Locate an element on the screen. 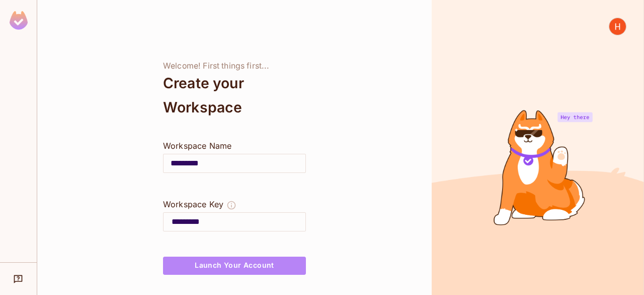 Image resolution: width=644 pixels, height=295 pixels. div: Workspace Key is located at coordinates (193, 204).